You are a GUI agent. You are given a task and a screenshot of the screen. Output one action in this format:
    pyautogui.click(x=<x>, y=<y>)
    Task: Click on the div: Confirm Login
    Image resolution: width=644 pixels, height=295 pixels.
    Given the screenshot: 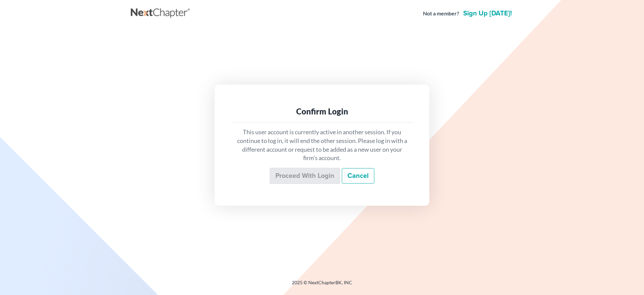 What is the action you would take?
    pyautogui.click(x=322, y=112)
    